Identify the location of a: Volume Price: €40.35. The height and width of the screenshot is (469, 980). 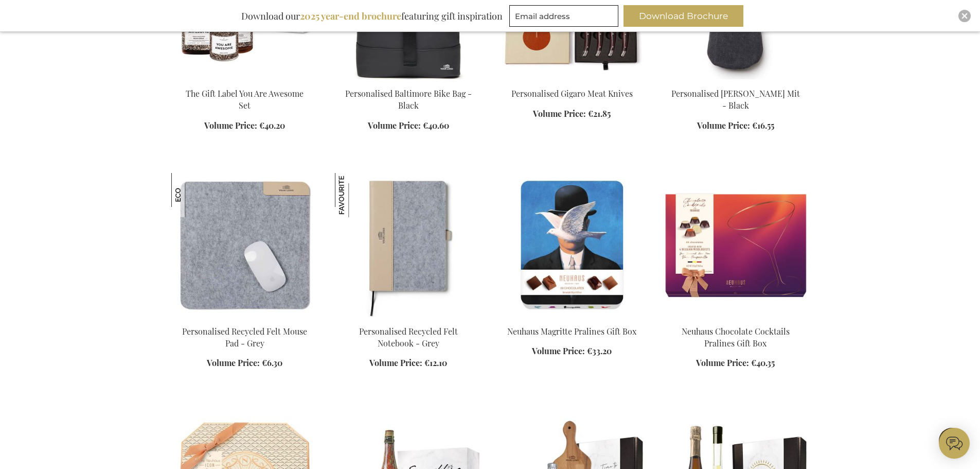
(735, 363).